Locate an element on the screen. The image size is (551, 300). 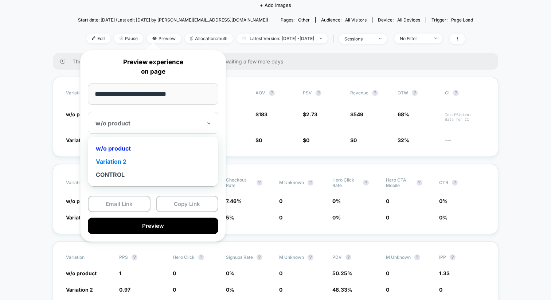
button: Email Link is located at coordinates (119, 204).